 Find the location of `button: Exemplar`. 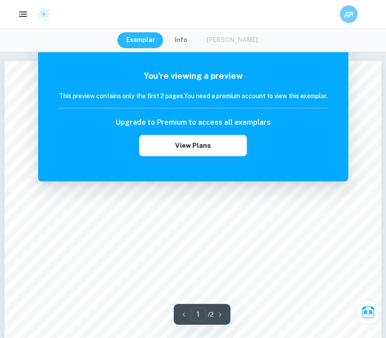

button: Exemplar is located at coordinates (140, 40).